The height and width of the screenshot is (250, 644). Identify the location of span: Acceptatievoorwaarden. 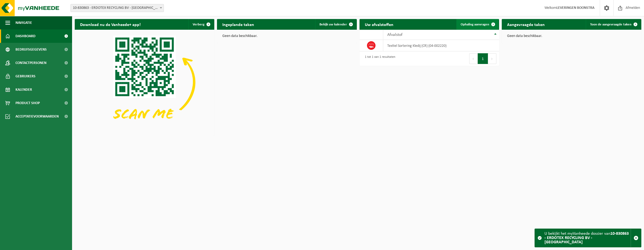
(37, 116).